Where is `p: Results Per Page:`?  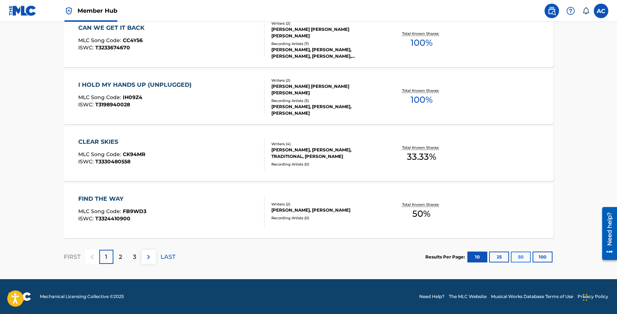
p: Results Per Page: is located at coordinates (446, 257).